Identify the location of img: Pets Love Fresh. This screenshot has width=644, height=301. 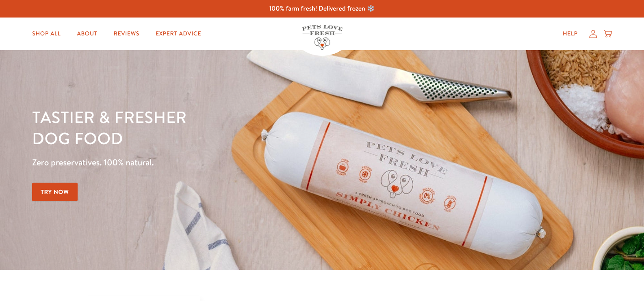
(322, 37).